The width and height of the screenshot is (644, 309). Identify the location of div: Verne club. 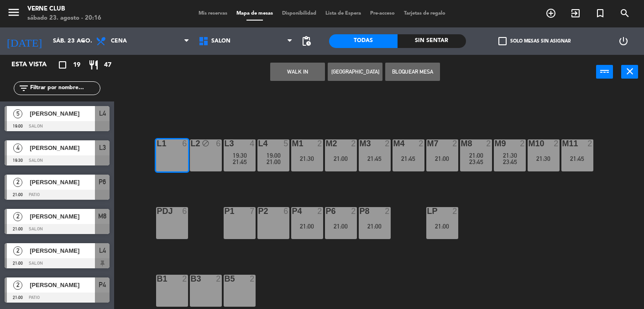
(64, 9).